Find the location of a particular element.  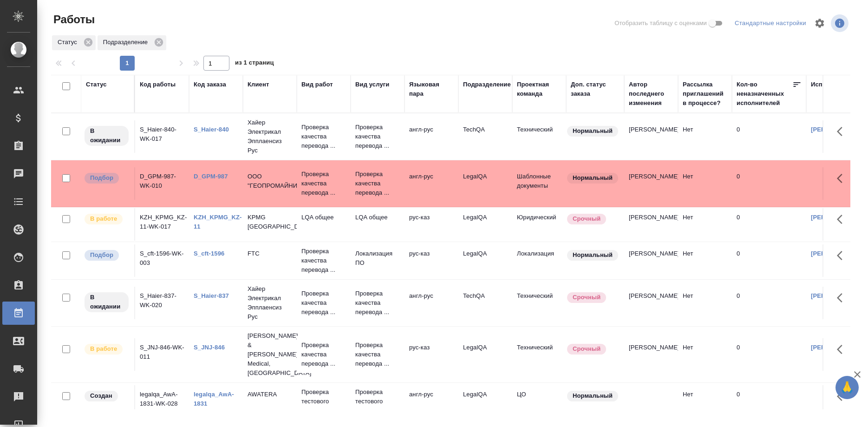

div: Вид услуги is located at coordinates (372, 84).